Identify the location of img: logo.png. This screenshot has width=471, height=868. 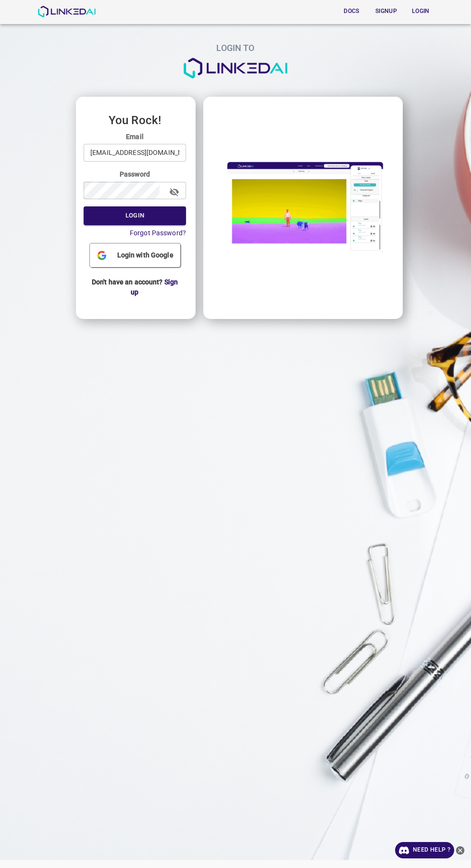
(236, 68).